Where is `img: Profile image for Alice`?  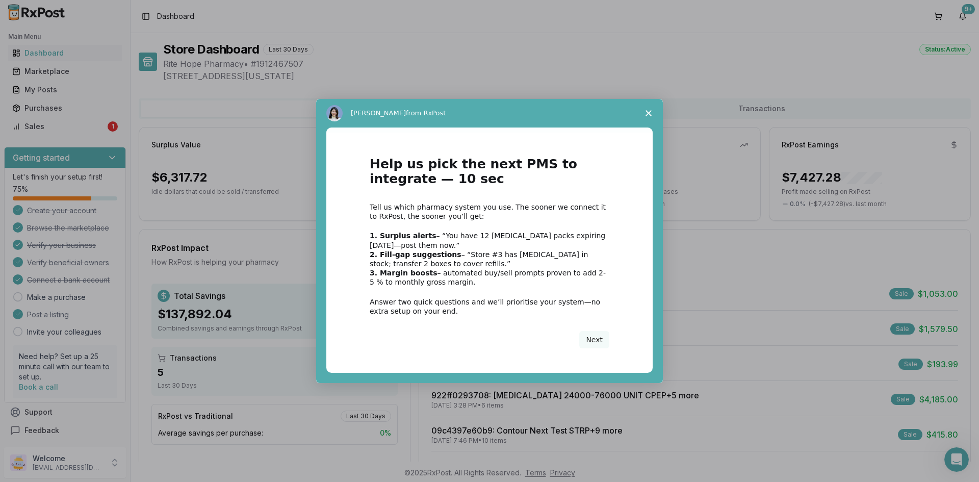
img: Profile image for Alice is located at coordinates (335, 113).